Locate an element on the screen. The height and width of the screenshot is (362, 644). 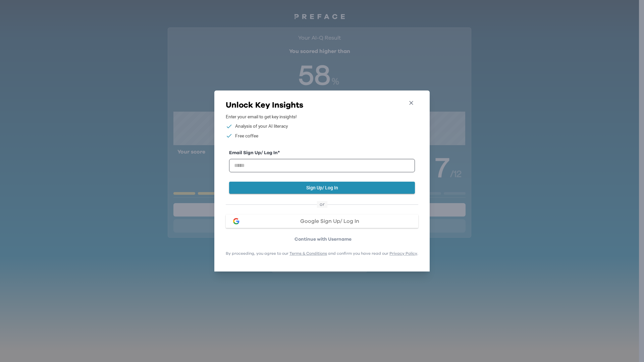
button: Sign Up/ Log In is located at coordinates (322, 188).